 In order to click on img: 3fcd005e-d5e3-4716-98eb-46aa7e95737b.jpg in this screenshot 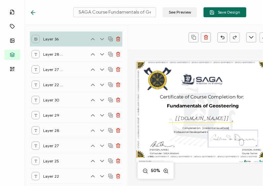, I will do `click(161, 144)`.